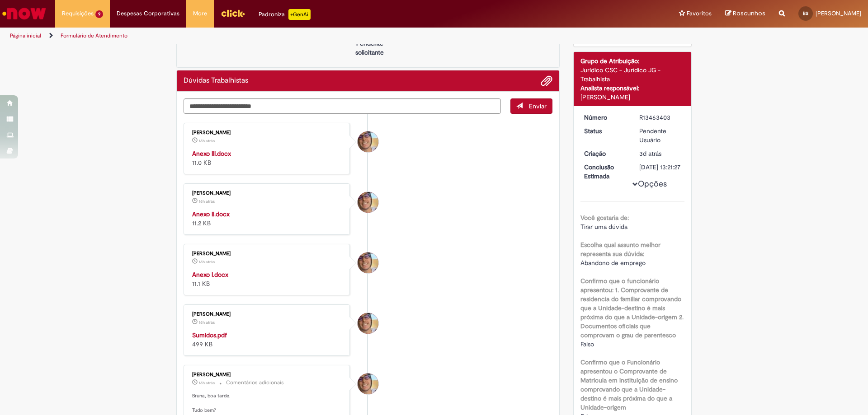 The width and height of the screenshot is (868, 415). Describe the element at coordinates (207, 323) in the screenshot. I see `time: 31/08/2025 17:27:37` at that location.